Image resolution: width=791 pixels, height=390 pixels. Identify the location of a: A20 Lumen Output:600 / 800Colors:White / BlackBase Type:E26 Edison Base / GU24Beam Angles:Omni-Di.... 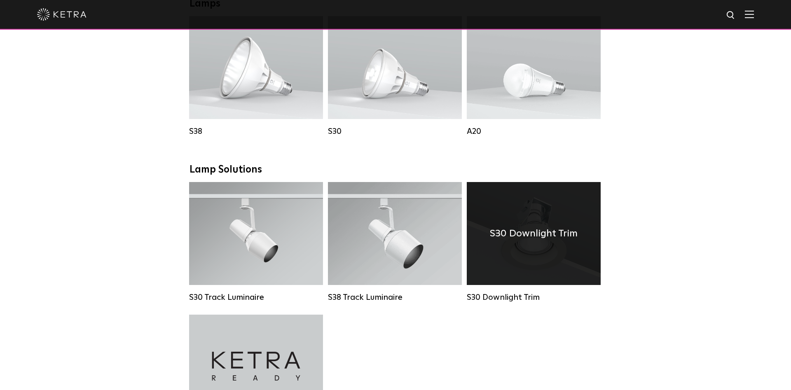
(533, 76).